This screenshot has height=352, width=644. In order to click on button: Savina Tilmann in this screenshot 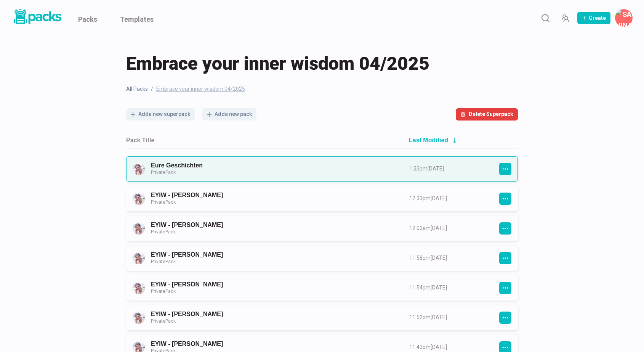, I will do `click(624, 18)`.